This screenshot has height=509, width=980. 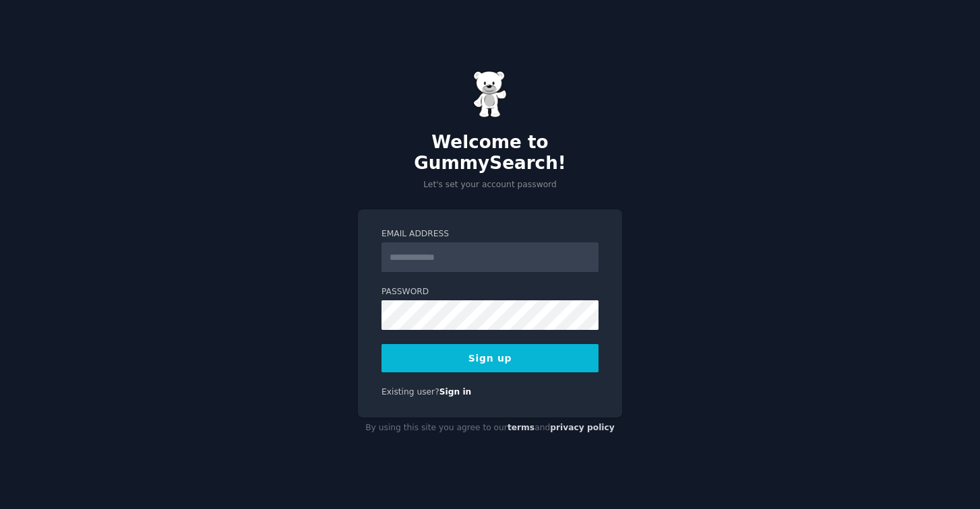 I want to click on a: terms, so click(x=521, y=427).